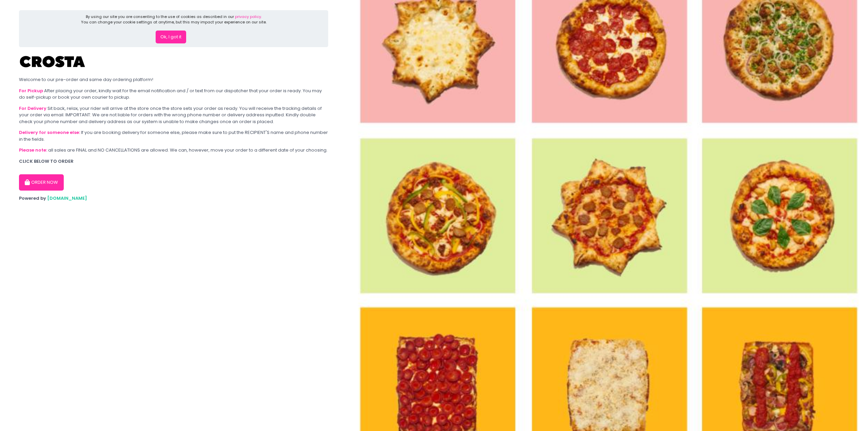 The width and height of the screenshot is (868, 431). What do you see at coordinates (49, 132) in the screenshot?
I see `b: Delivery for someone else:` at bounding box center [49, 132].